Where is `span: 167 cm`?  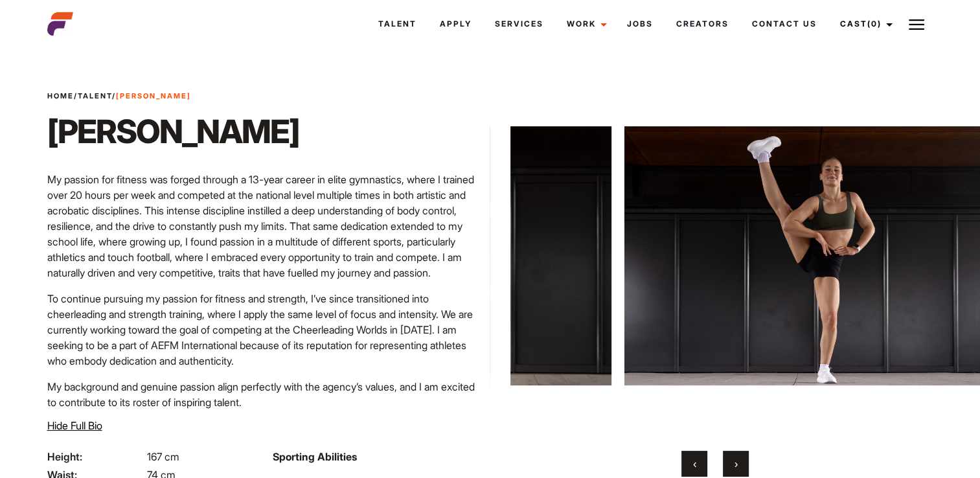
span: 167 cm is located at coordinates (163, 457).